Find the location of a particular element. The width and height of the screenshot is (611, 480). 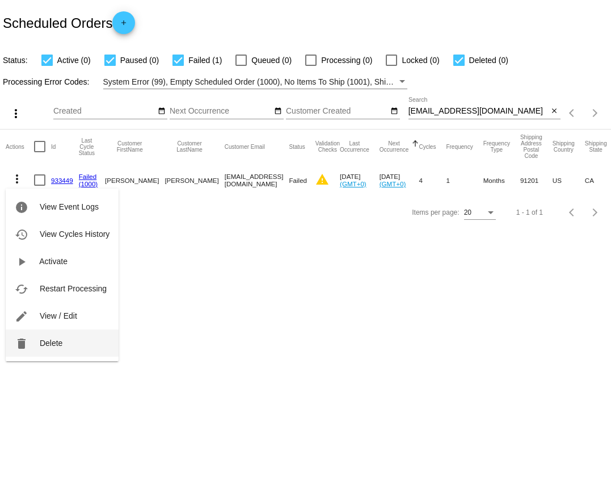

mat-icon: cached is located at coordinates (22, 289).